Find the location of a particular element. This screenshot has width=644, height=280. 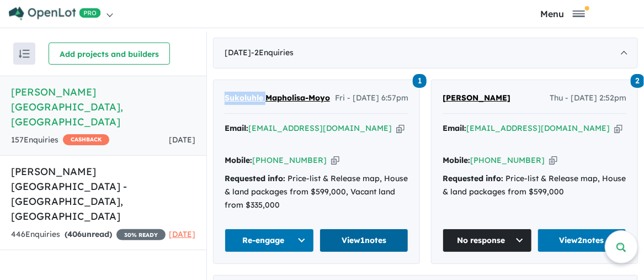

span: - 2 Enquir ies is located at coordinates (272, 52).